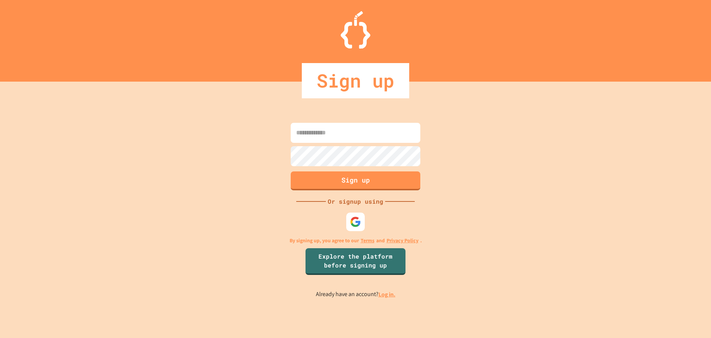 The height and width of the screenshot is (338, 711). What do you see at coordinates (356, 201) in the screenshot?
I see `div: Or signup using` at bounding box center [356, 201].